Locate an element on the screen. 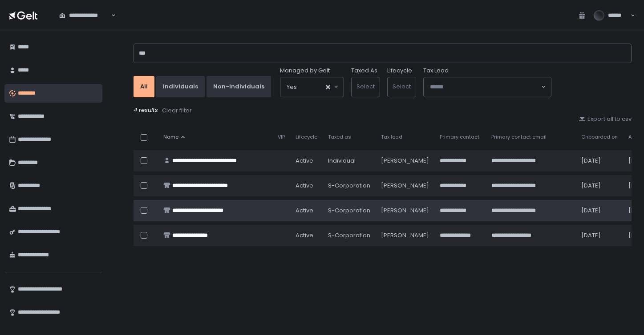  div: Individual is located at coordinates (349, 161).